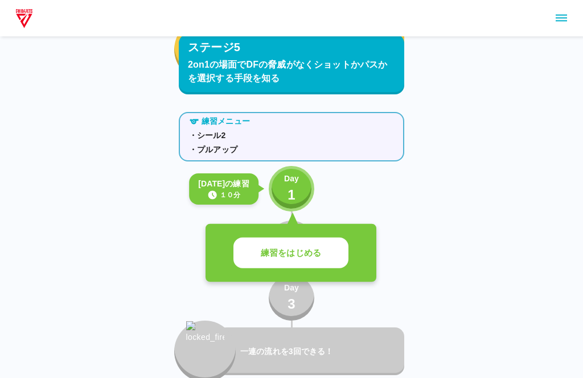  What do you see at coordinates (291, 72) in the screenshot?
I see `p: 2on1の場面でDFの脅威がなくショットかパスかを選択する手段を知る` at bounding box center [291, 72].